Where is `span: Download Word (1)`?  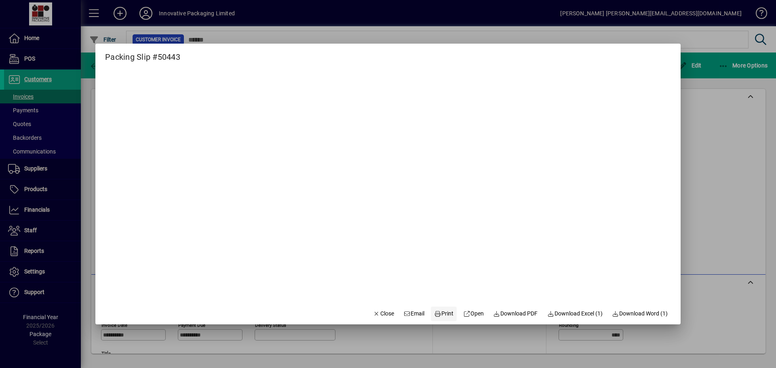 span: Download Word (1) is located at coordinates (640, 314).